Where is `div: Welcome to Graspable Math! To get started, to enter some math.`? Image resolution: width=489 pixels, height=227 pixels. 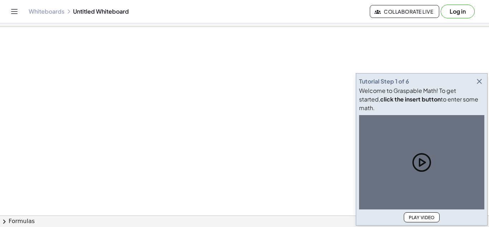
div: Welcome to Graspable Math! To get started, to enter some math. is located at coordinates (422, 99).